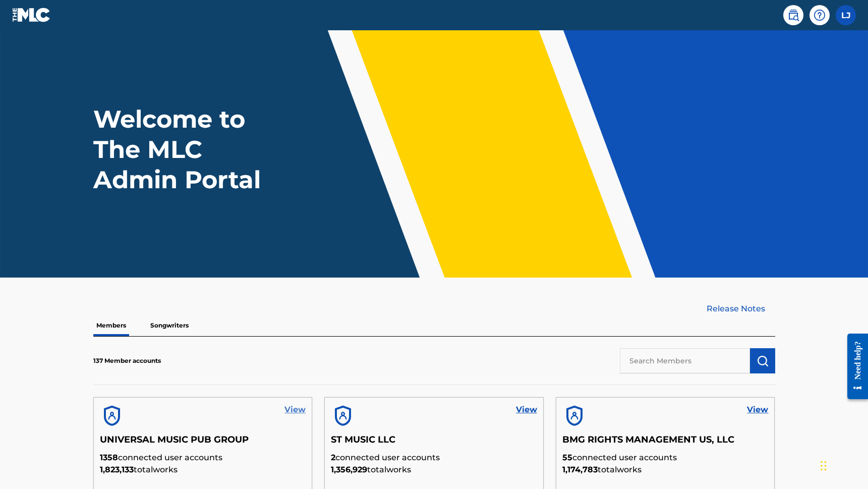 This screenshot has width=868, height=489. Describe the element at coordinates (109, 457) in the screenshot. I see `span: 1358` at that location.